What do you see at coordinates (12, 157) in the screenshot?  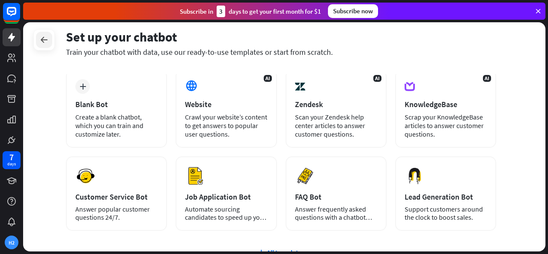 I see `div: 7` at bounding box center [12, 157].